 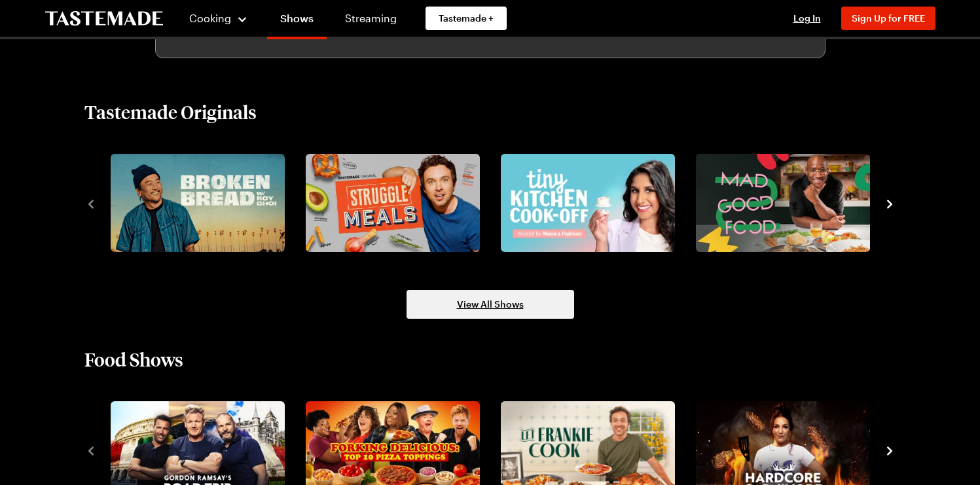 I want to click on a: Mad Good Food, so click(x=780, y=203).